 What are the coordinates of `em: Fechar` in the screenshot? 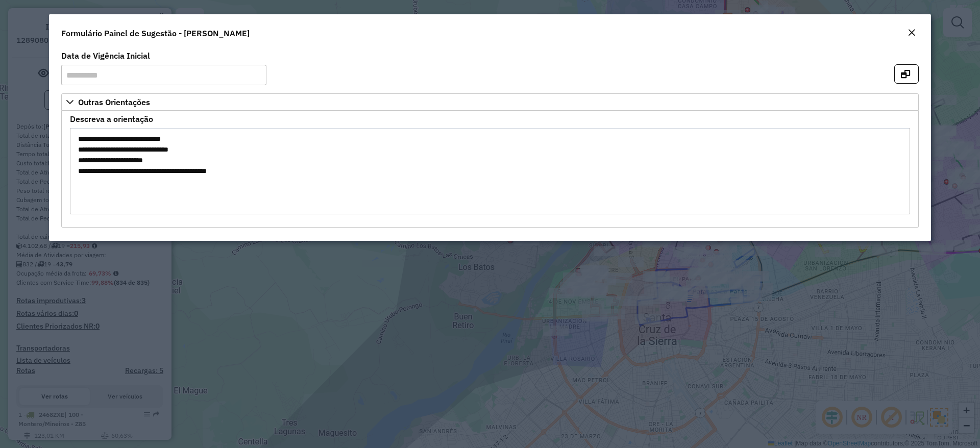 It's located at (912, 33).